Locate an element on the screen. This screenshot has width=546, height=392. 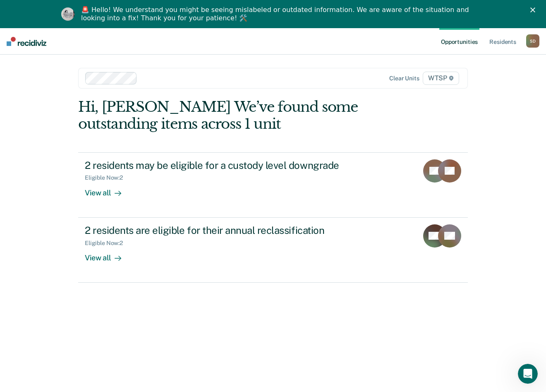
div: 2 residents are eligible for their annual reclassification is located at coordinates (230, 230).